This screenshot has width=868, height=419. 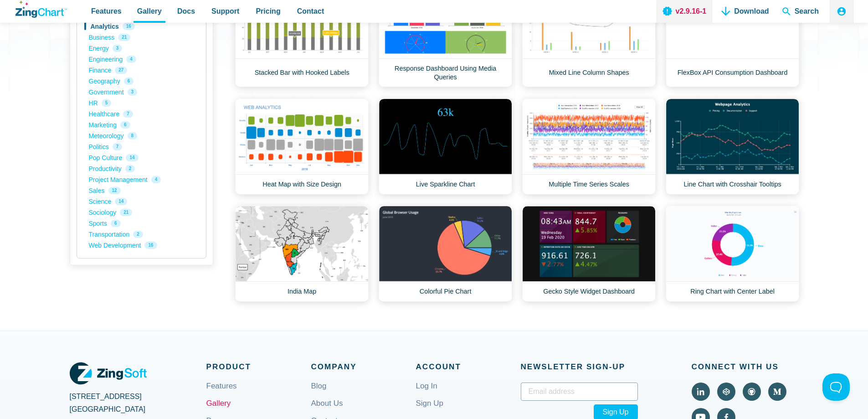 What do you see at coordinates (777, 392) in the screenshot?
I see `a: Visit ZingChart on Medium (external).` at bounding box center [777, 392].